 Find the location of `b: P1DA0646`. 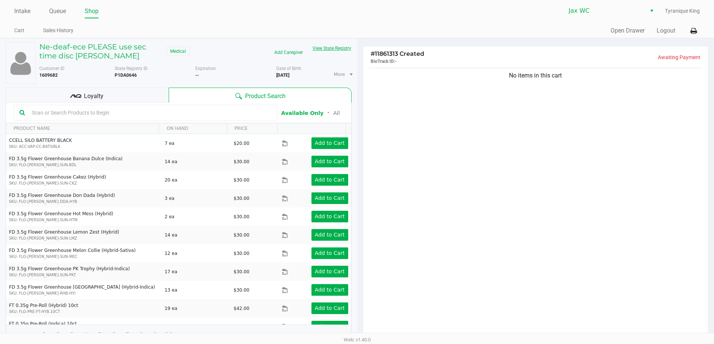

b: P1DA0646 is located at coordinates (126, 75).